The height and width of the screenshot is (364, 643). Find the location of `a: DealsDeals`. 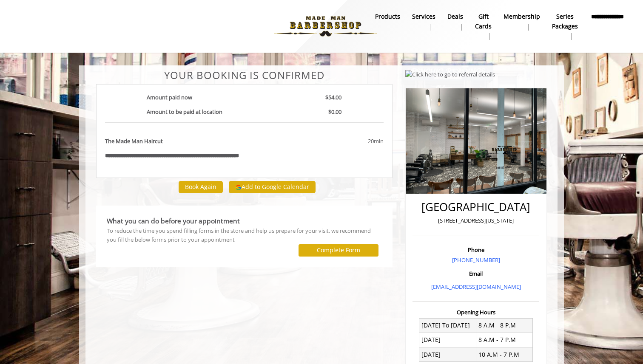

a: DealsDeals is located at coordinates (455, 22).